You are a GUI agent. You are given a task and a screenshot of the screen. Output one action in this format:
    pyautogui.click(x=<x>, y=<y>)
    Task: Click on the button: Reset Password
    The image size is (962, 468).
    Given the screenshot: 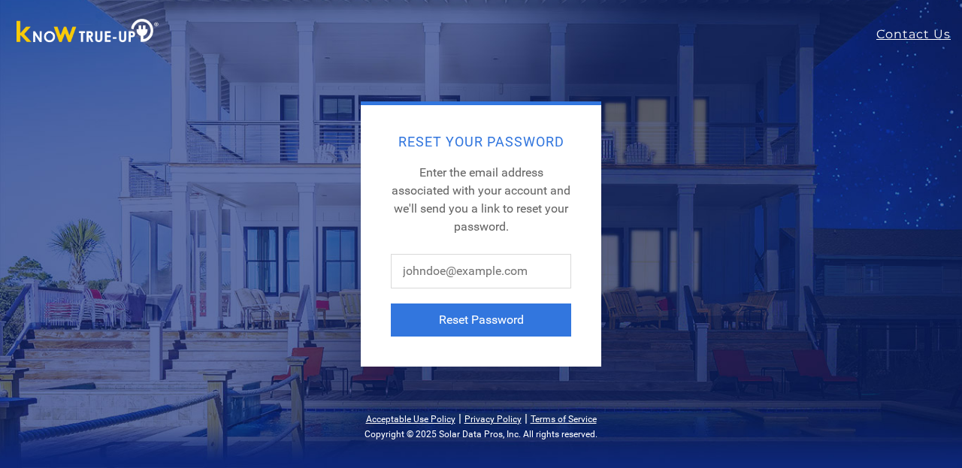 What is the action you would take?
    pyautogui.click(x=481, y=320)
    